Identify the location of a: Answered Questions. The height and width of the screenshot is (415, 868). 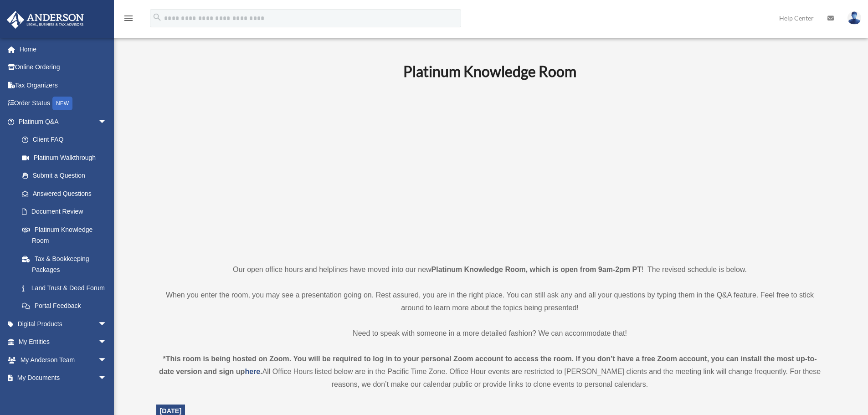
(67, 194).